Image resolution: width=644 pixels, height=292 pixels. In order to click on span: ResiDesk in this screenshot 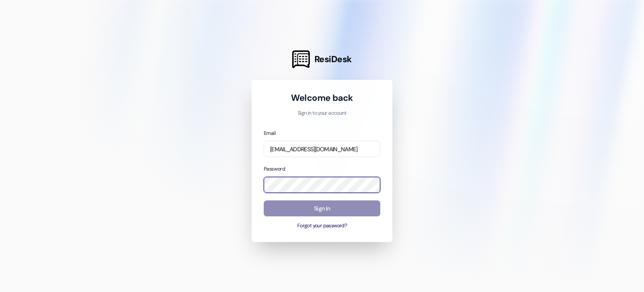, I will do `click(333, 59)`.